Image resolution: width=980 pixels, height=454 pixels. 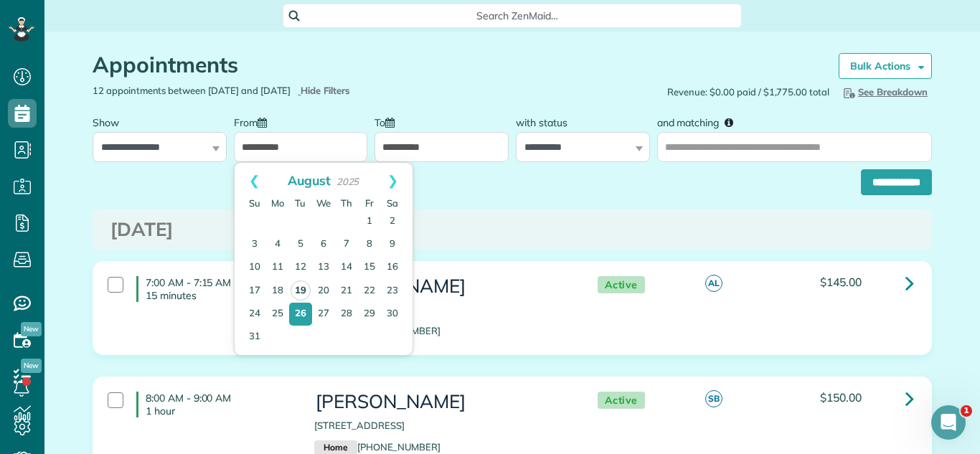 I want to click on a: Bulk Actions, so click(x=885, y=66).